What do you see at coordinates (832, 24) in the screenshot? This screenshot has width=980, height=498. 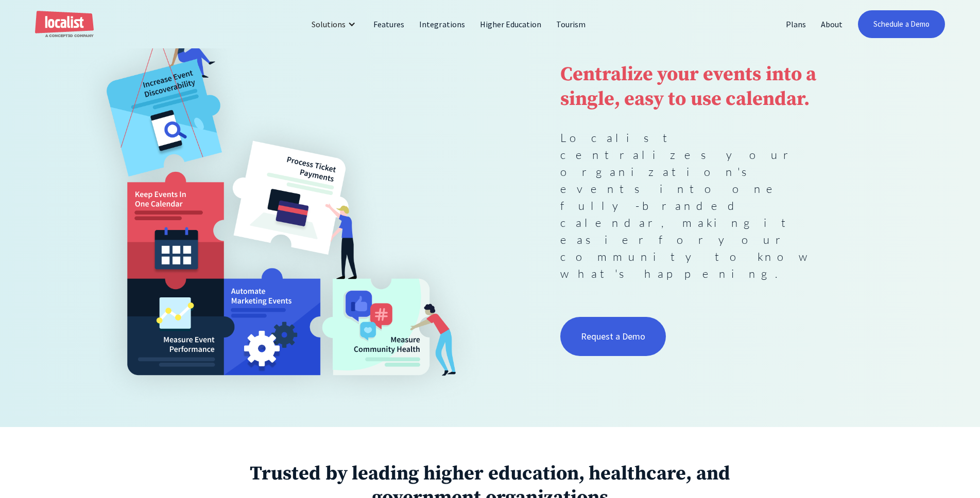 I see `a: About` at bounding box center [832, 24].